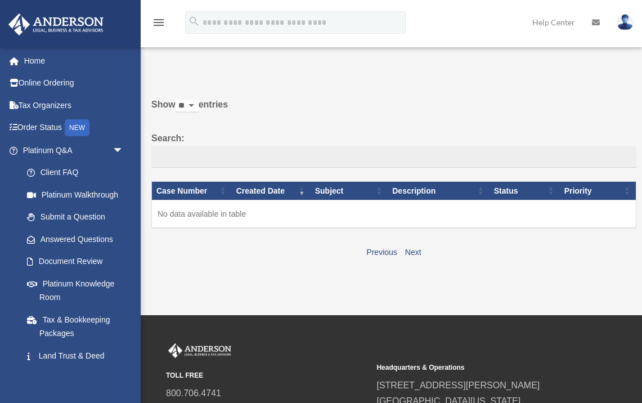 This screenshot has width=642, height=403. Describe the element at coordinates (267, 375) in the screenshot. I see `small: TOLL FREE` at that location.